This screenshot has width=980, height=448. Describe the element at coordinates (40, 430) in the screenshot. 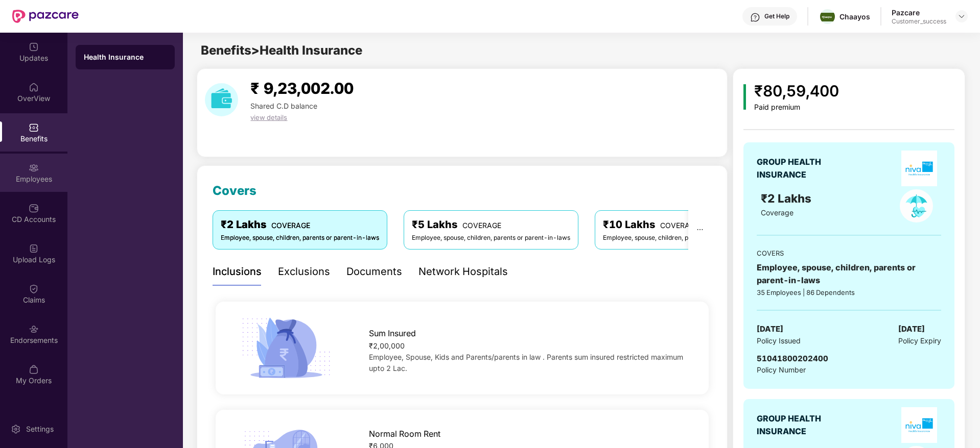

I see `div: Settings` at that location.